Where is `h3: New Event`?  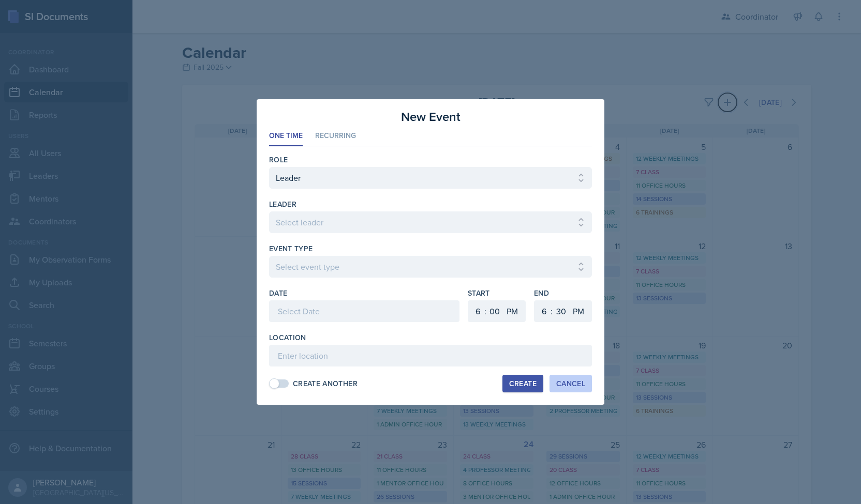
h3: New Event is located at coordinates (430, 117).